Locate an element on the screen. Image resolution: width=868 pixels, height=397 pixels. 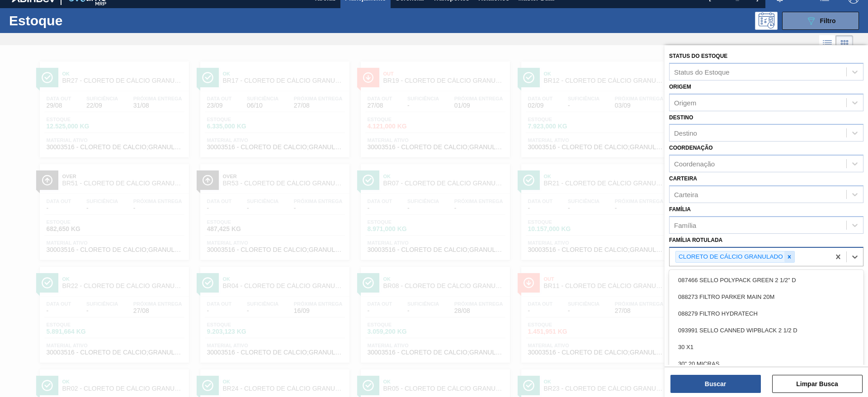
label: Família Rotulada is located at coordinates (696, 241).